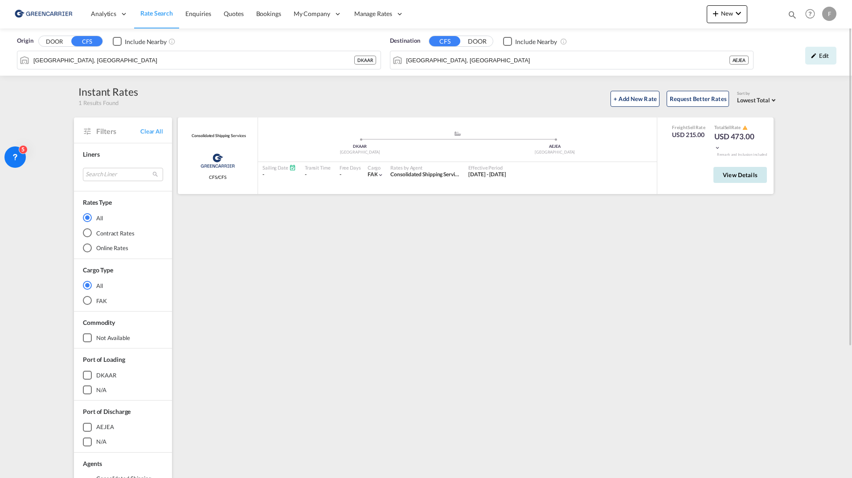  What do you see at coordinates (113, 338) in the screenshot?
I see `div: not available` at bounding box center [113, 338].